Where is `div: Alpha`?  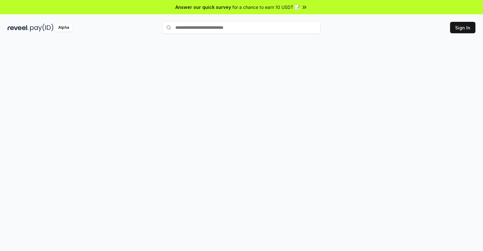 div: Alpha is located at coordinates (64, 28).